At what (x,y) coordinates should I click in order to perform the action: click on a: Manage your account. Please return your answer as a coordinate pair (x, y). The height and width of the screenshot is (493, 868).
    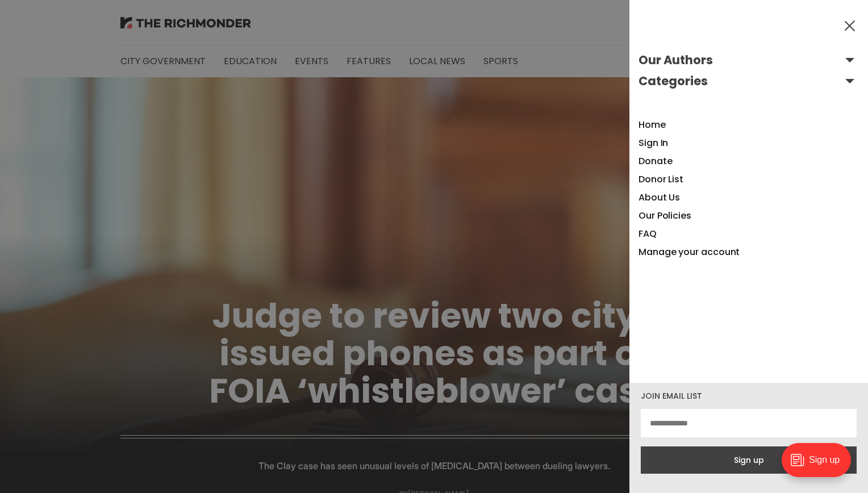
    Looking at the image, I should click on (689, 252).